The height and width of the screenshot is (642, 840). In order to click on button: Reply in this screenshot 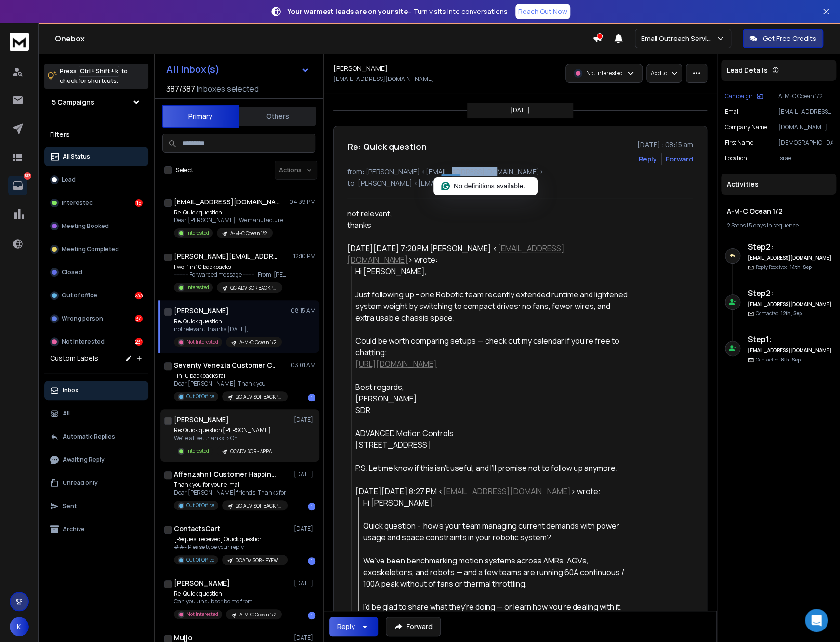, I will do `click(648, 159)`.